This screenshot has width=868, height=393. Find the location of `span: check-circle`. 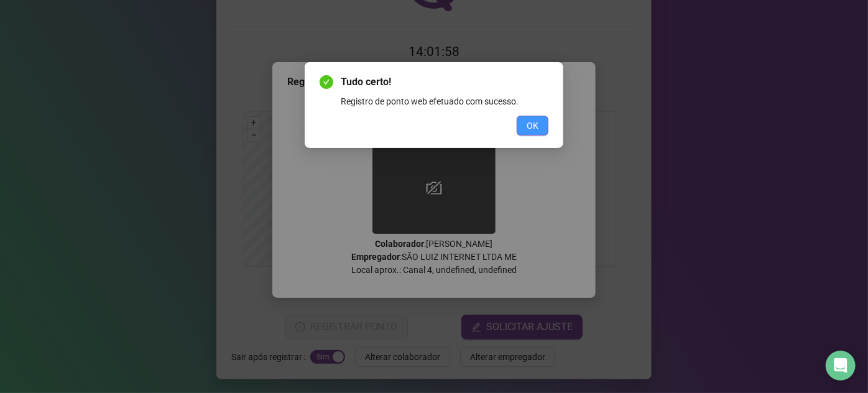

span: check-circle is located at coordinates (326, 82).